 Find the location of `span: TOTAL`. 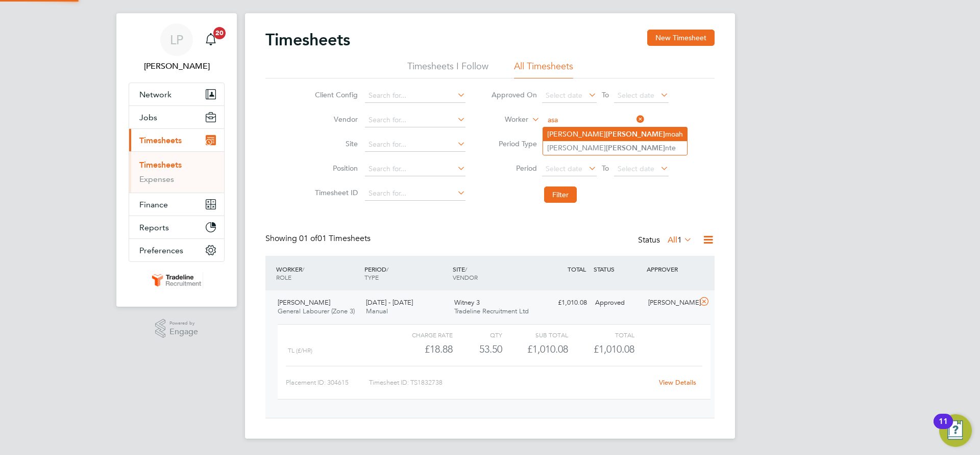

span: TOTAL is located at coordinates (576, 269).